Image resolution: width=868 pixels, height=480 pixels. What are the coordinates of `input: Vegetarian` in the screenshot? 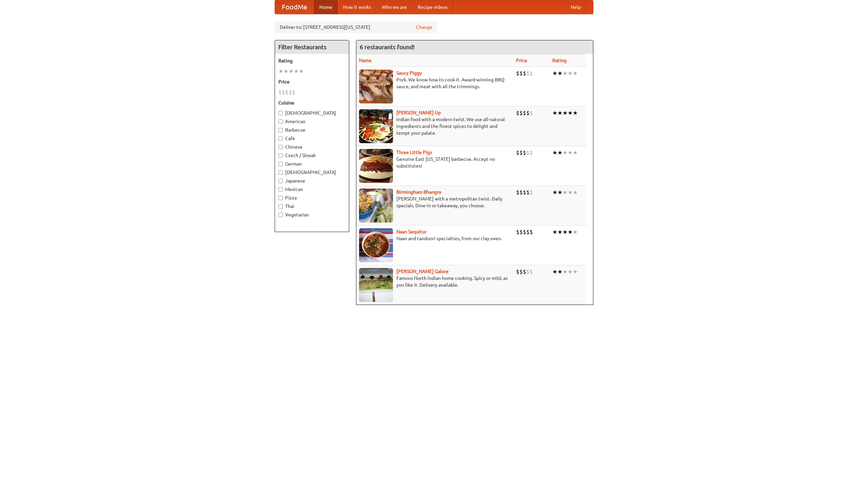 It's located at (281, 215).